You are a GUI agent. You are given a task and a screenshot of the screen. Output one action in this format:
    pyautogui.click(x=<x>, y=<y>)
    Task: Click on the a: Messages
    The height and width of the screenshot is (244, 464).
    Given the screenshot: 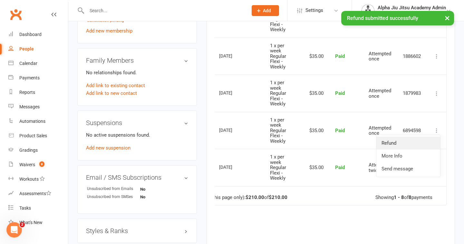 What is the action you would take?
    pyautogui.click(x=38, y=107)
    